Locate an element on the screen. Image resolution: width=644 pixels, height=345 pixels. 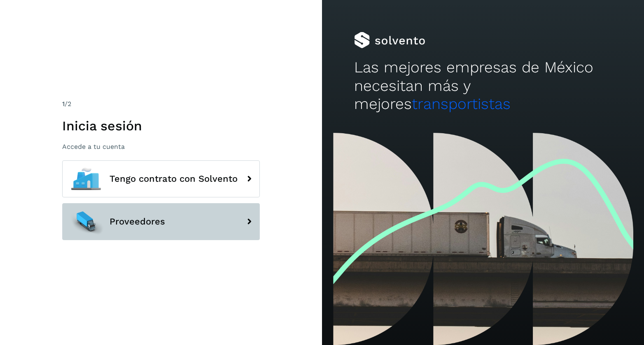
span: Proveedores is located at coordinates (137, 222).